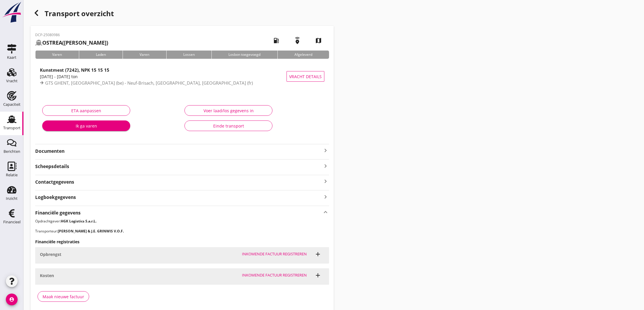 The width and height of the screenshot is (644, 310). What do you see at coordinates (182, 14) in the screenshot?
I see `div: Transport overzicht` at bounding box center [182, 14].